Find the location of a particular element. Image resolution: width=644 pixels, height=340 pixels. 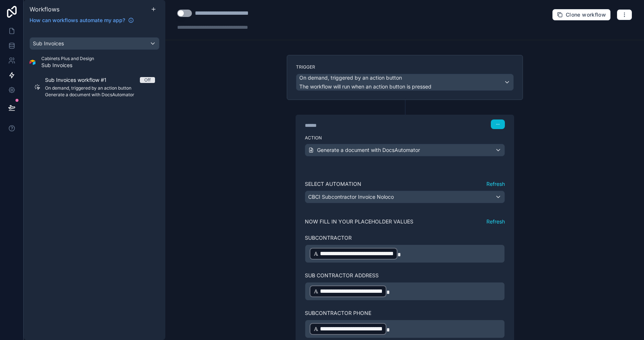

span: Cabinets Plus and Design is located at coordinates (68, 59).